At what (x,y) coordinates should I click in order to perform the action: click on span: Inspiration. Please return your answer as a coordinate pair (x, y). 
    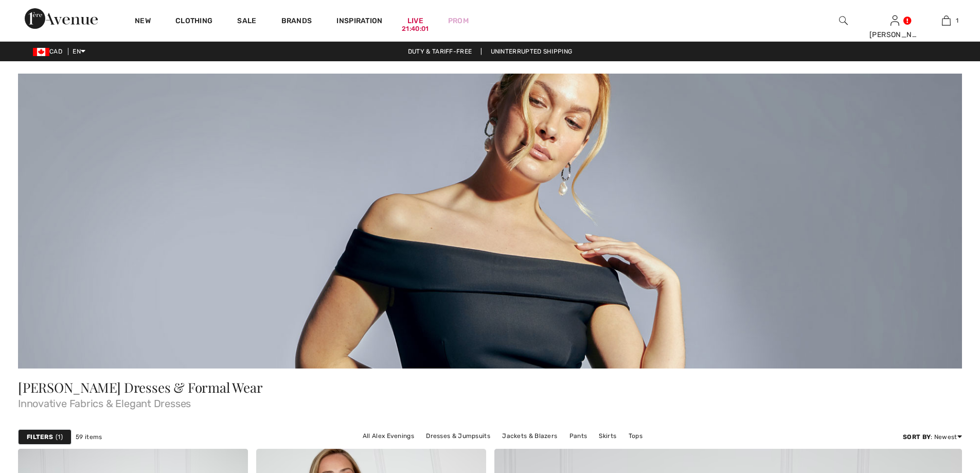
    Looking at the image, I should click on (359, 22).